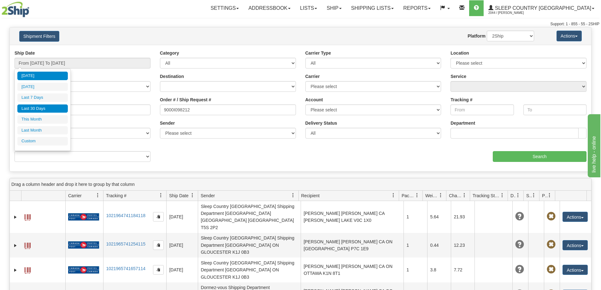 This screenshot has width=601, height=290. What do you see at coordinates (439, 245) in the screenshot?
I see `td: 0.44` at bounding box center [439, 245].